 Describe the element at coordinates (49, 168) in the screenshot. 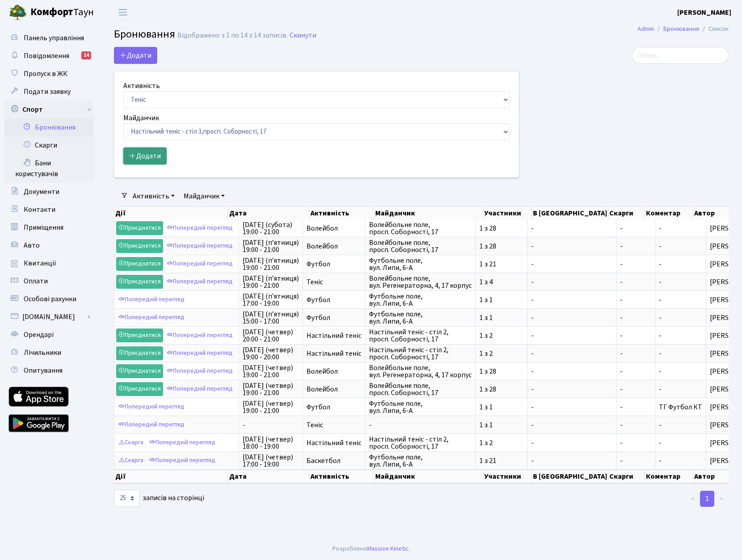

I see `a: Бани користувачів` at that location.